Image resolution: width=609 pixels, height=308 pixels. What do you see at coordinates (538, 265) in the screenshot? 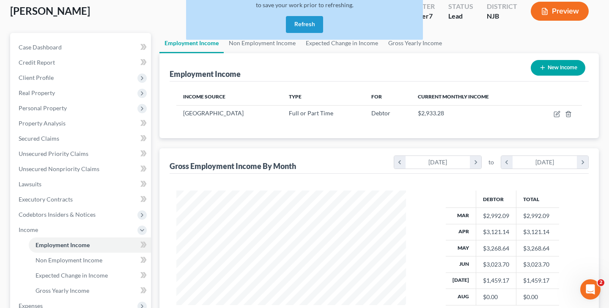
I see `td: $3,023.70` at bounding box center [538, 265].